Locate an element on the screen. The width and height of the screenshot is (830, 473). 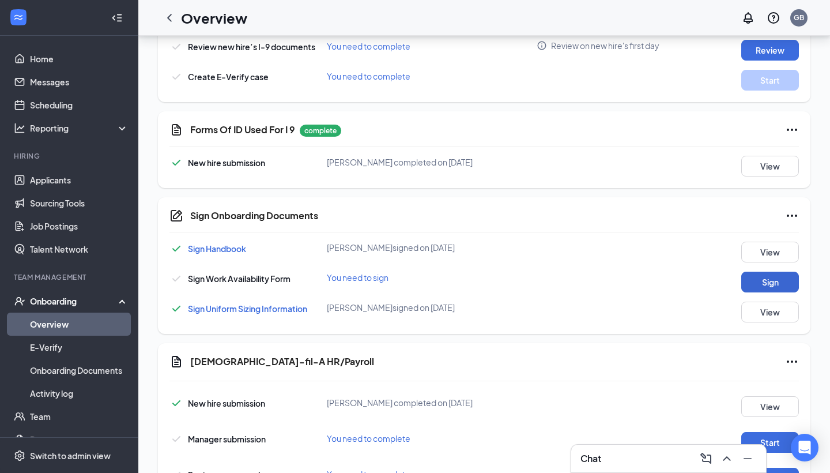
svg: Analysis is located at coordinates (20, 128).